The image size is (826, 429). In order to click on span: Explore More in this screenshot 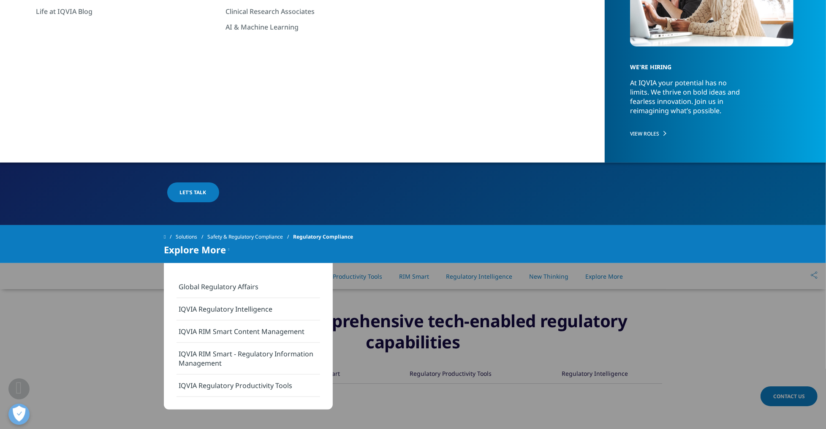, I will do `click(195, 250)`.